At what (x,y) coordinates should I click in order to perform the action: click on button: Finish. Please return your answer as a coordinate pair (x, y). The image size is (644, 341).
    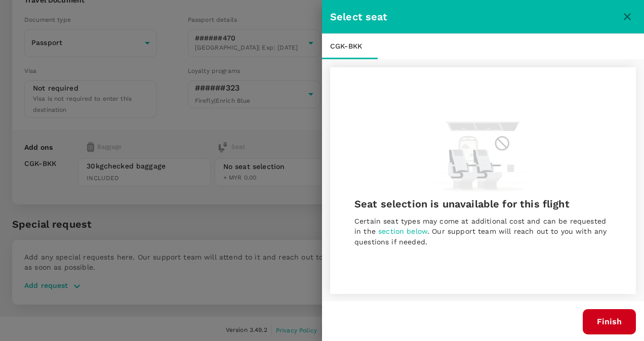
    Looking at the image, I should click on (609, 322).